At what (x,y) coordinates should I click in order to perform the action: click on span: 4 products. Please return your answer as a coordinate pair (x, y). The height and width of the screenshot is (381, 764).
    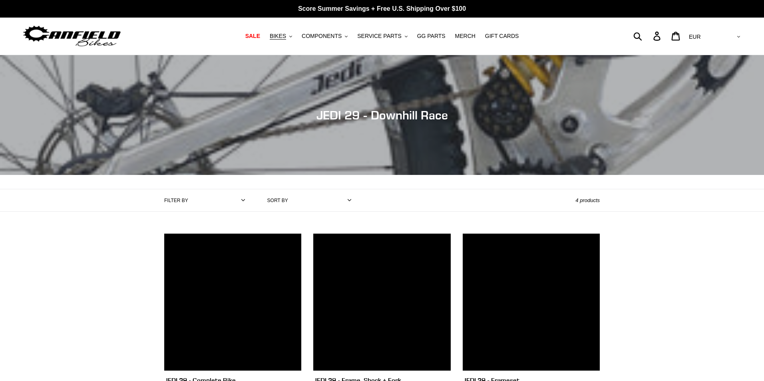
    Looking at the image, I should click on (587, 200).